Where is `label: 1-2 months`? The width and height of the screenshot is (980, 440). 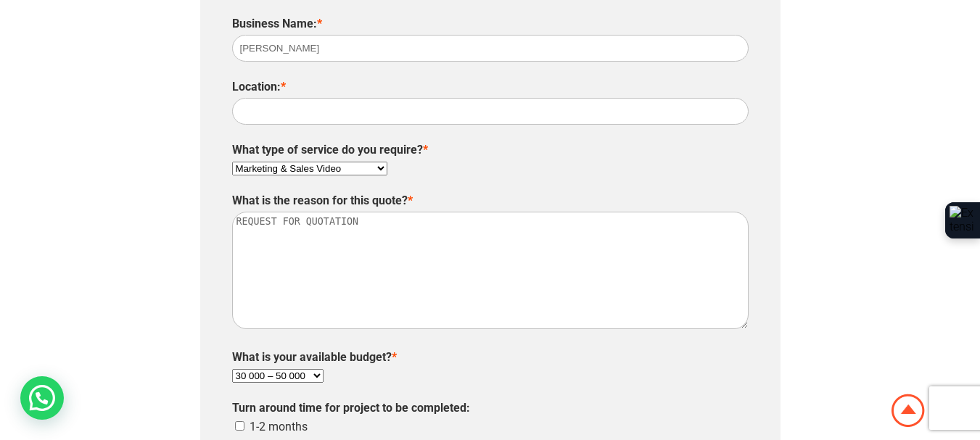
label: 1-2 months is located at coordinates (279, 426).